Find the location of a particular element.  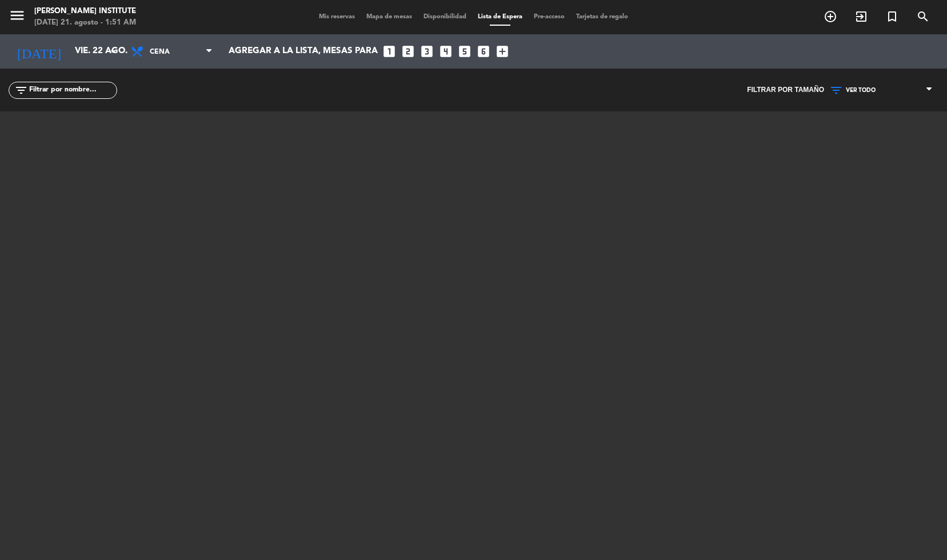

span: Tarjetas de regalo is located at coordinates (602, 17).